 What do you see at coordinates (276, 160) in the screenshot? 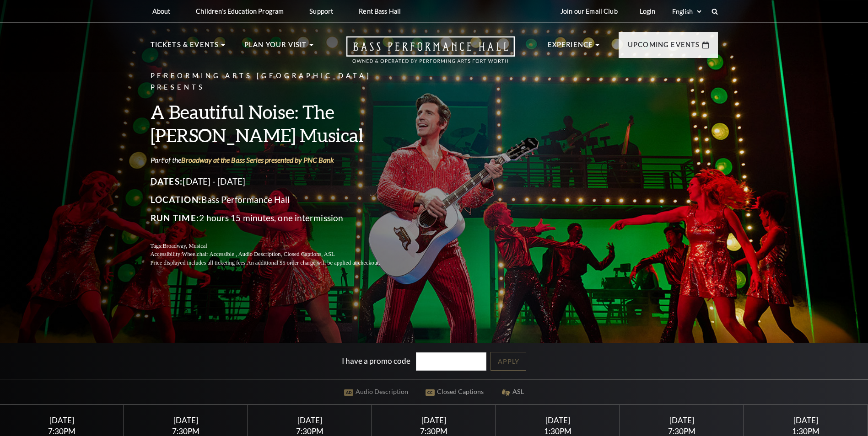
I see `p: Part of the` at bounding box center [276, 160].